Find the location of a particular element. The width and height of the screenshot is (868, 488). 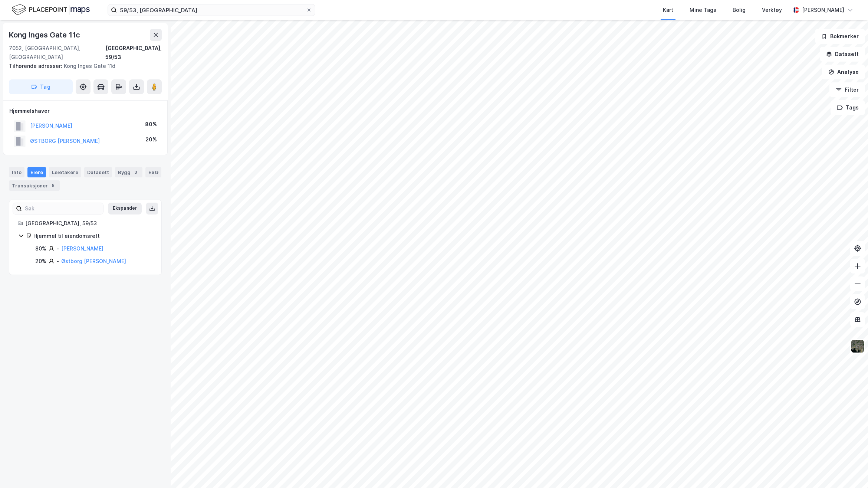

div: Kong Inges Gate 11c is located at coordinates (45, 35).